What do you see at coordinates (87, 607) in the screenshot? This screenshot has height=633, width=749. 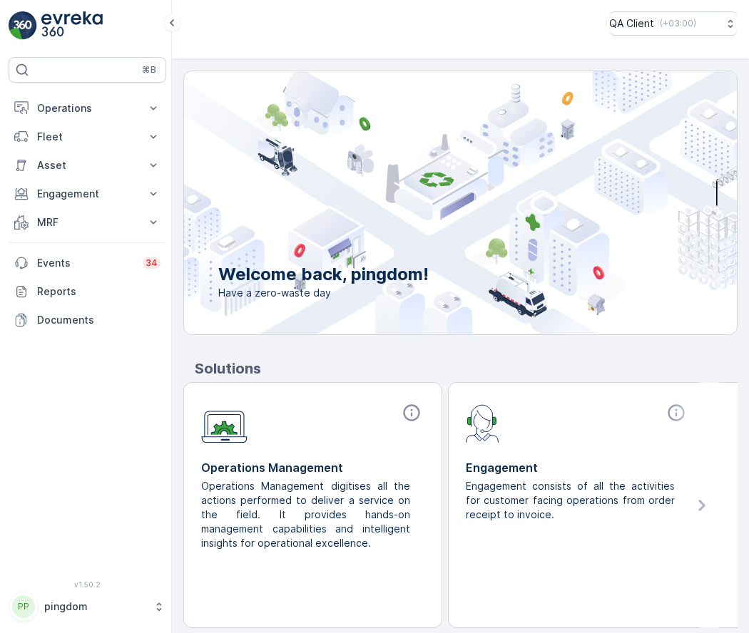 I see `button: PPpingdom` at bounding box center [87, 607].